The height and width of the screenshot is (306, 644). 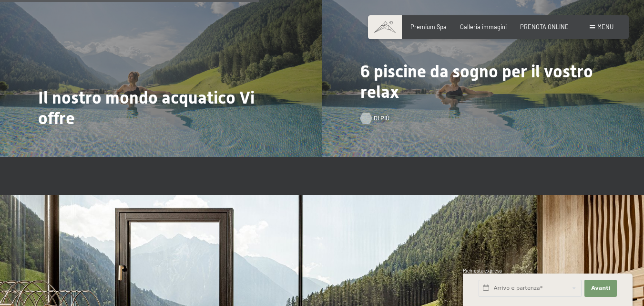 What do you see at coordinates (428, 27) in the screenshot?
I see `span: Premium Spa` at bounding box center [428, 27].